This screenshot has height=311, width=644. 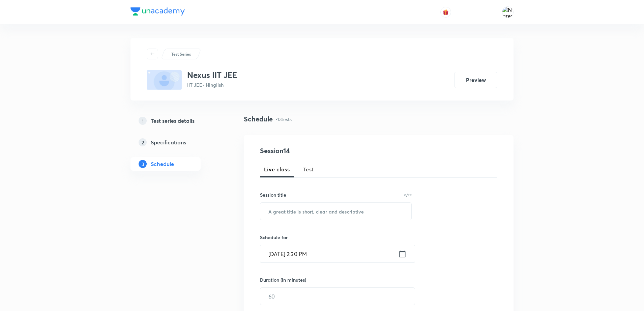 What do you see at coordinates (173, 120) in the screenshot?
I see `h5: Test series details` at bounding box center [173, 120].